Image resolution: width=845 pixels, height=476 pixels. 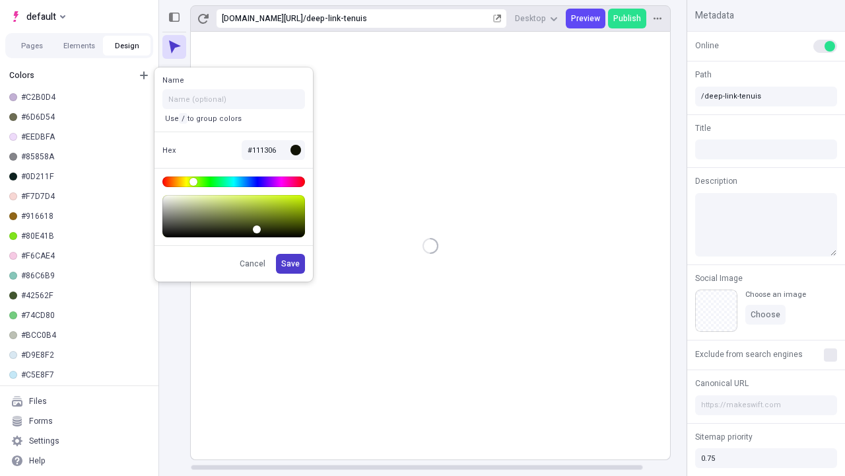 I want to click on div: #EEDBFA, so click(x=85, y=137).